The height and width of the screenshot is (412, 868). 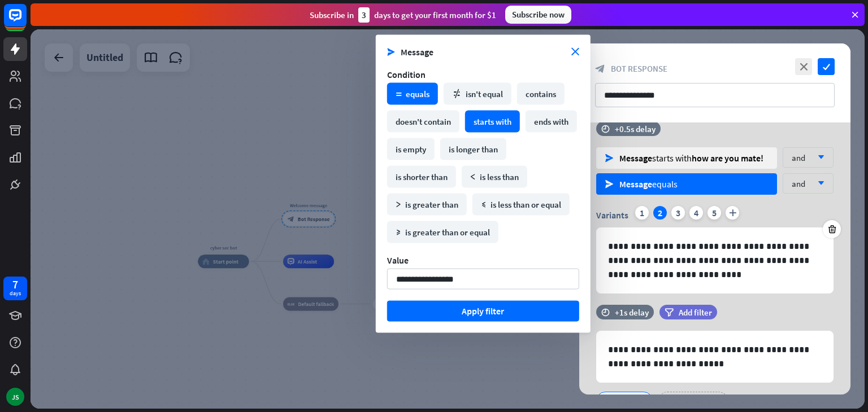 I want to click on div: is longer than, so click(x=473, y=149).